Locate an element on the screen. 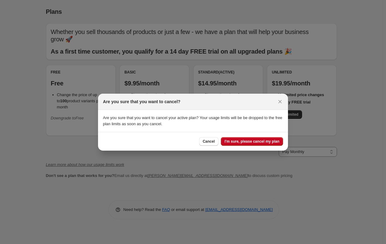 Image resolution: width=386 pixels, height=244 pixels. h2: Are you sure that you want to cancel? is located at coordinates (141, 102).